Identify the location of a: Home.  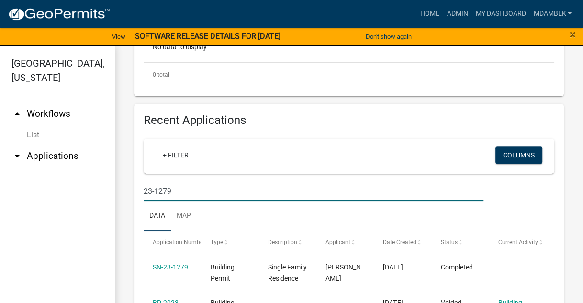
(430, 14).